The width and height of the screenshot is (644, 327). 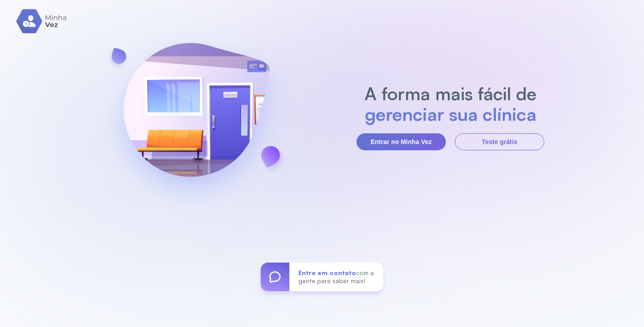 What do you see at coordinates (322, 277) in the screenshot?
I see `a: Entre em contatocom a gente para saber mais!` at bounding box center [322, 277].